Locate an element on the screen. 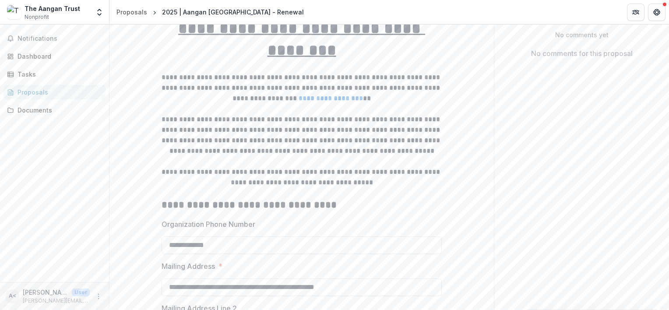 Image resolution: width=669 pixels, height=310 pixels. p: User is located at coordinates (81, 292).